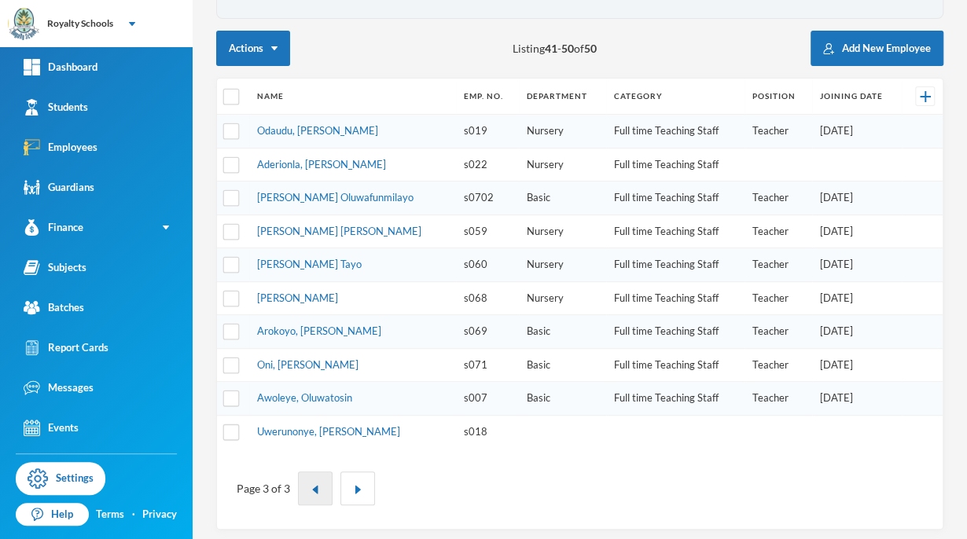 The width and height of the screenshot is (967, 539). What do you see at coordinates (488, 131) in the screenshot?
I see `td: s019` at bounding box center [488, 131].